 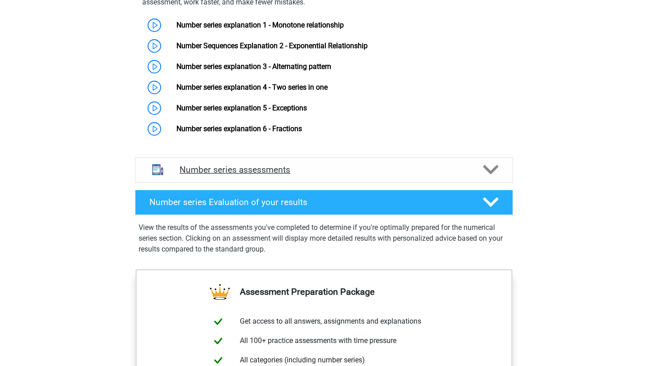 What do you see at coordinates (235, 169) in the screenshot?
I see `font: Number series assessments` at bounding box center [235, 169].